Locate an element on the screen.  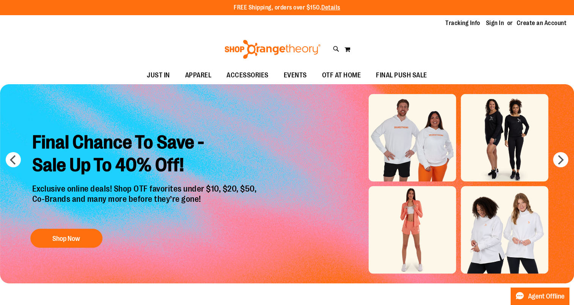
p: FREE Shipping, orders over $150. is located at coordinates (287, 8).